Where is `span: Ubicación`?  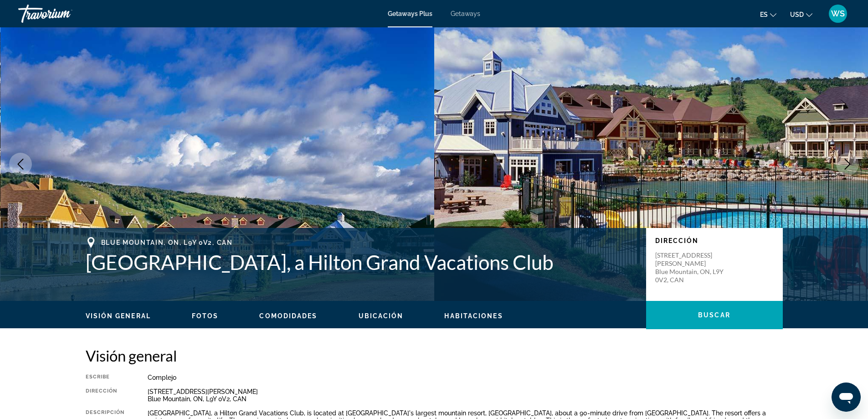 span: Ubicación is located at coordinates (381, 316).